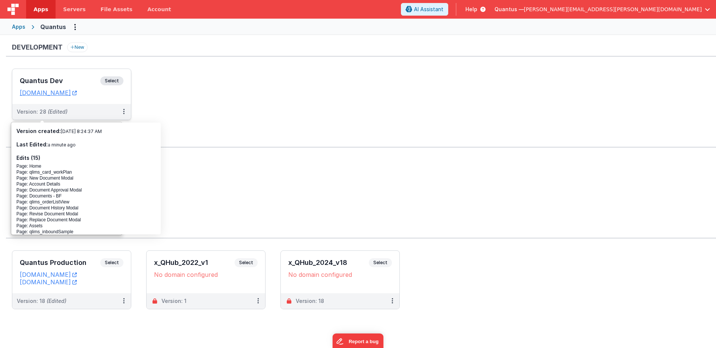 The width and height of the screenshot is (716, 348). Describe the element at coordinates (74, 9) in the screenshot. I see `span: Servers` at that location.